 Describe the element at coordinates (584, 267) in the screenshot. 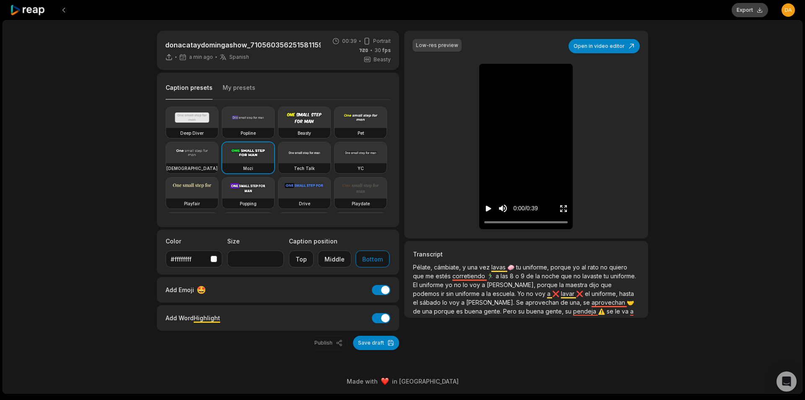

I see `span: al` at that location.